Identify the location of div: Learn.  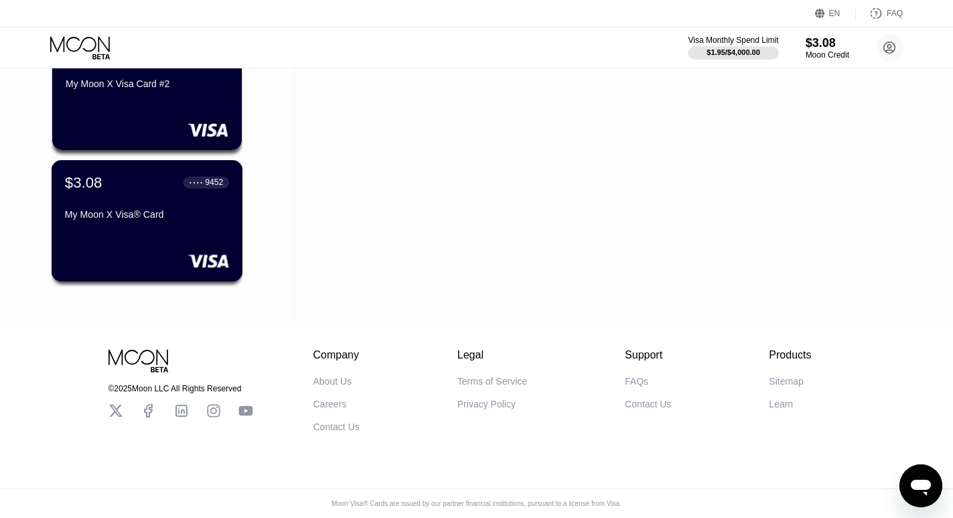
(781, 404).